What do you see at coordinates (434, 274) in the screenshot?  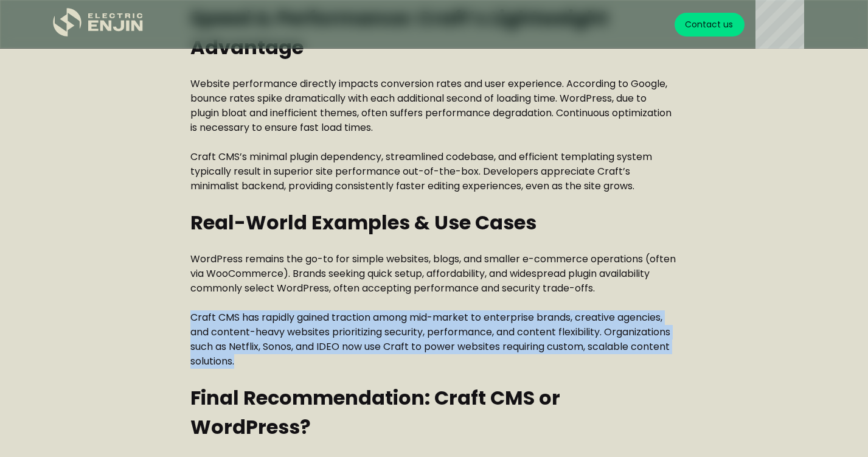 I see `p: WordPress remains the go-to for simple websites, blogs, and smaller e-commerce operations (often ...` at bounding box center [434, 274].